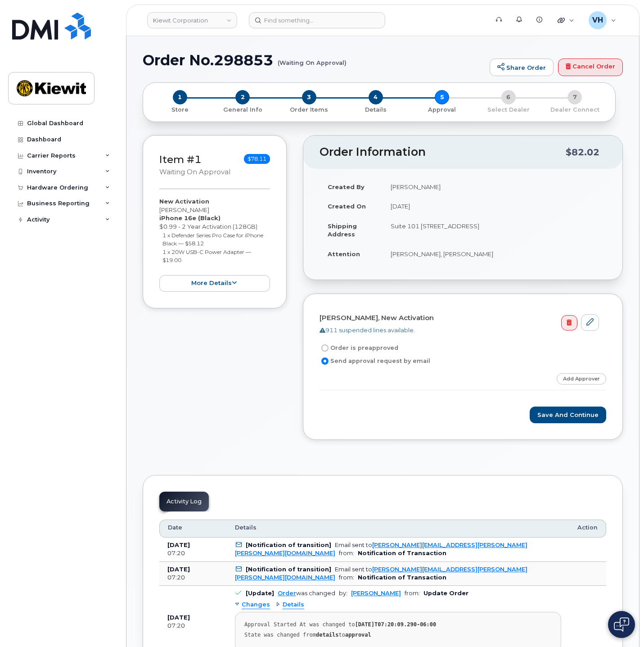 The height and width of the screenshot is (647, 644). I want to click on p: Details, so click(376, 110).